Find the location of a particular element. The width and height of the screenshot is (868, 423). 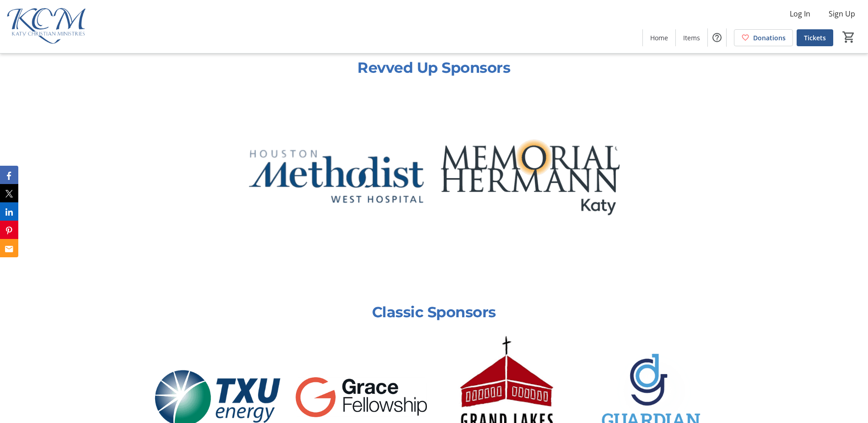

img: Katy Christian Ministries's Logo is located at coordinates (46, 26).